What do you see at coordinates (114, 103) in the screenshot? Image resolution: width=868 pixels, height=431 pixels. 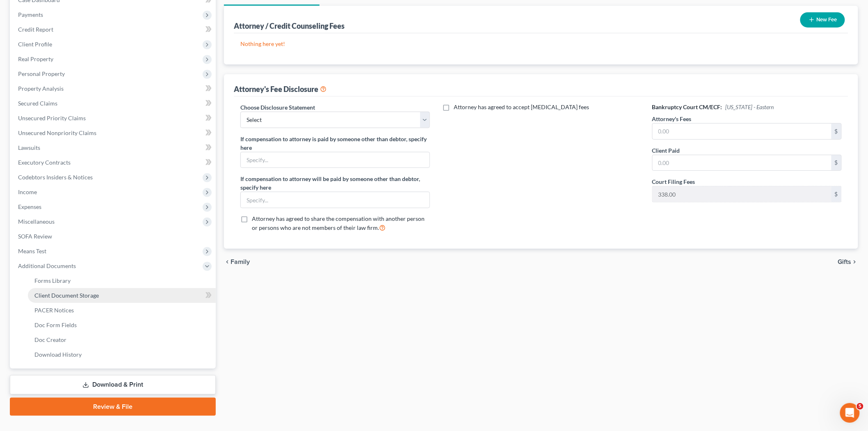 I see `a: Secured Claims` at bounding box center [114, 103].